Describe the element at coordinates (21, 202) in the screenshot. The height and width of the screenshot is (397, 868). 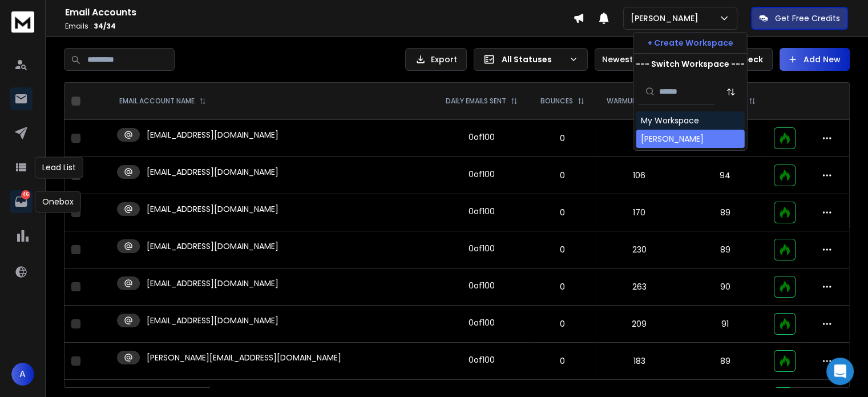
I see `a: 46` at that location.